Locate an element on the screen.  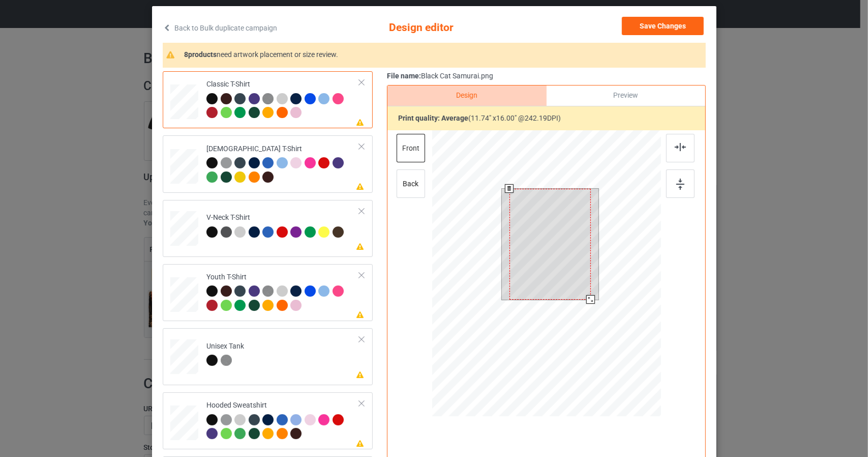
span: need artwork placement or size review. is located at coordinates (277, 55).